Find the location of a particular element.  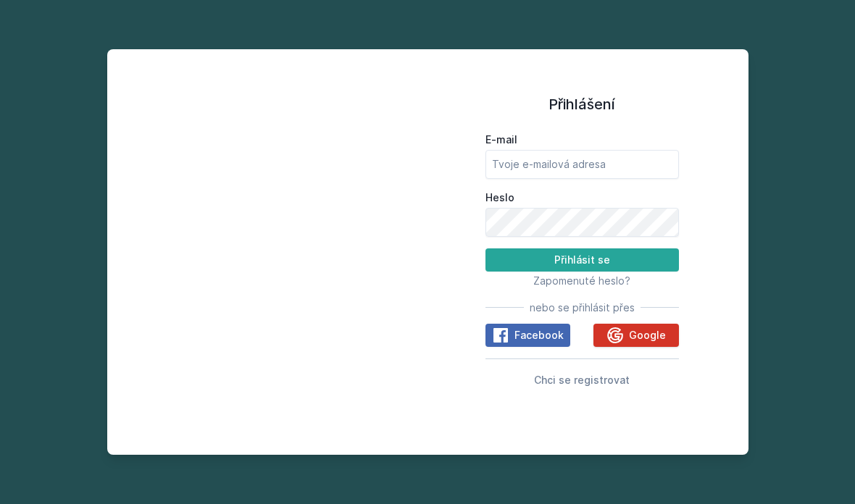

input: Tvoje e-mailová adresa is located at coordinates (581, 164).